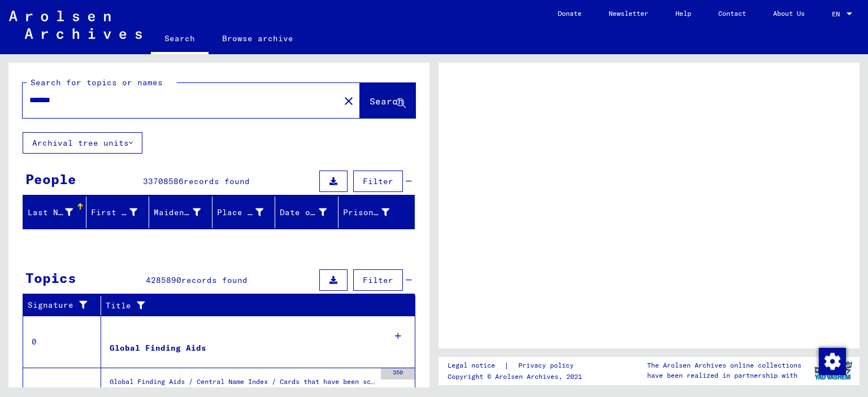 Image resolution: width=868 pixels, height=397 pixels. Describe the element at coordinates (118, 213) in the screenshot. I see `mat-header-cell: First Name` at that location.